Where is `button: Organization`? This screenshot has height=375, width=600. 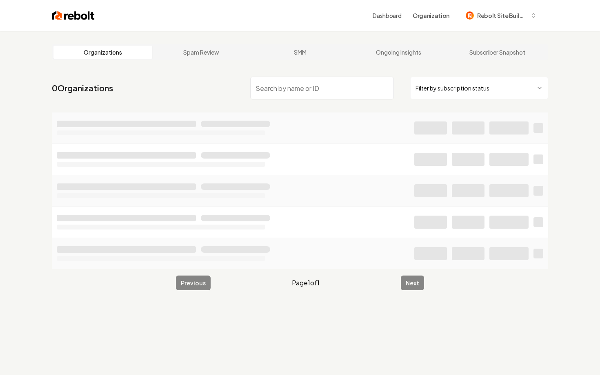 button: Organization is located at coordinates (431, 16).